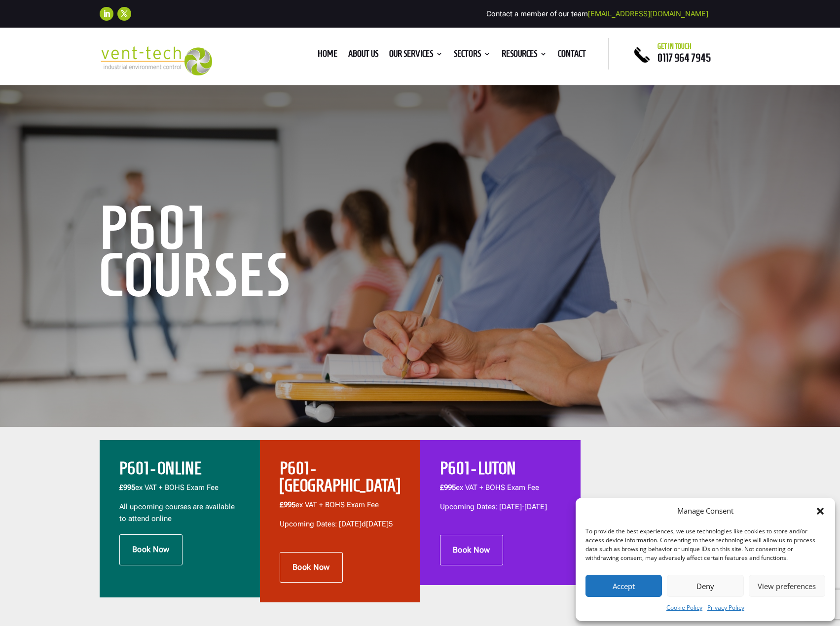  What do you see at coordinates (725, 608) in the screenshot?
I see `a: Privacy Policy` at bounding box center [725, 608].